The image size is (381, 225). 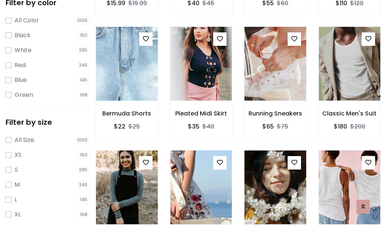 What do you see at coordinates (22, 35) in the screenshot?
I see `label: Black` at bounding box center [22, 35].